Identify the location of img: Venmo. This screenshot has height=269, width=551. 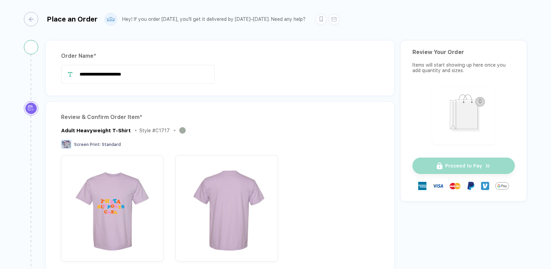
(485, 186).